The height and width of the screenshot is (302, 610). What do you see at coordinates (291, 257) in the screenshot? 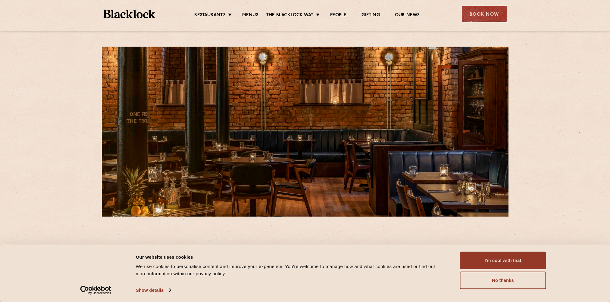
I see `div: Our website uses cookies` at bounding box center [291, 257].